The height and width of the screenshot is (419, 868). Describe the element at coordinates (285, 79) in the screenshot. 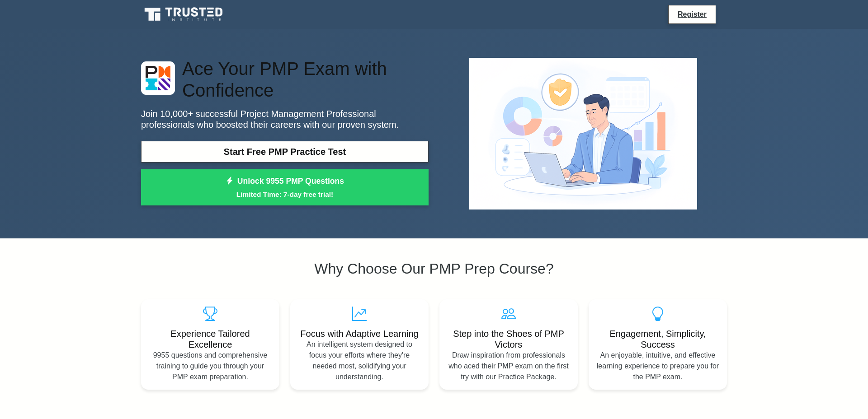

I see `h1: Ace Your PMP Exam with Confidence` at that location.